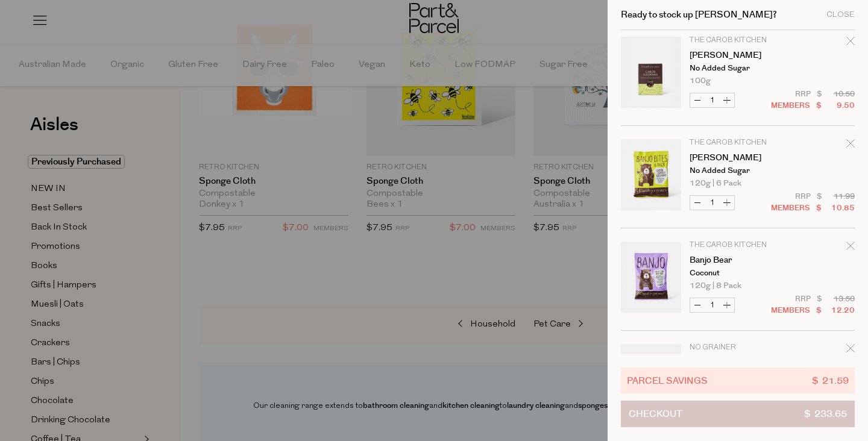 The width and height of the screenshot is (868, 441). What do you see at coordinates (656, 414) in the screenshot?
I see `span: Checkout` at bounding box center [656, 414].